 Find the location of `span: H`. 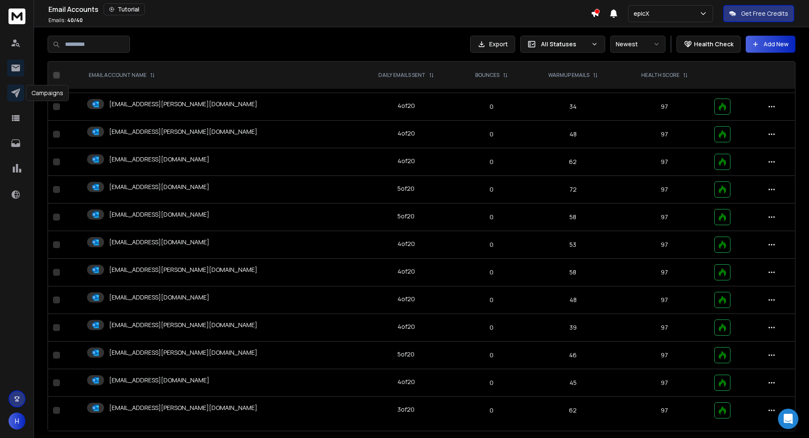

span: H is located at coordinates (17, 421).